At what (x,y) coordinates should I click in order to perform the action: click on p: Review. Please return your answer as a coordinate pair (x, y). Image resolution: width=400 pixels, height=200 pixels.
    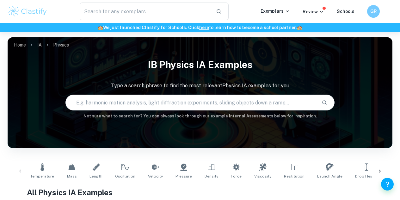
    Looking at the image, I should click on (313, 12).